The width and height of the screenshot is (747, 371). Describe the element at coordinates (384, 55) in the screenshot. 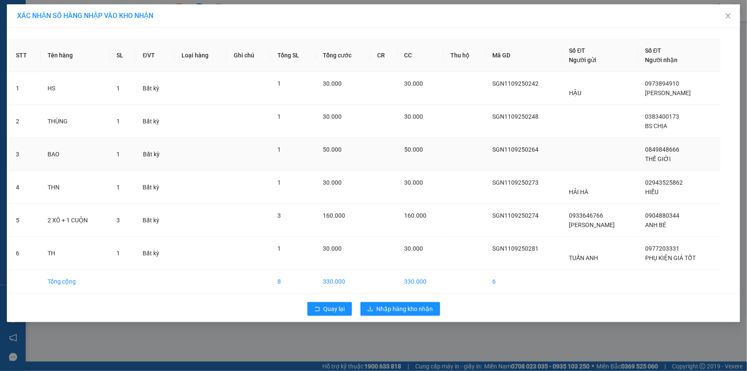

I see `th: CR` at that location.